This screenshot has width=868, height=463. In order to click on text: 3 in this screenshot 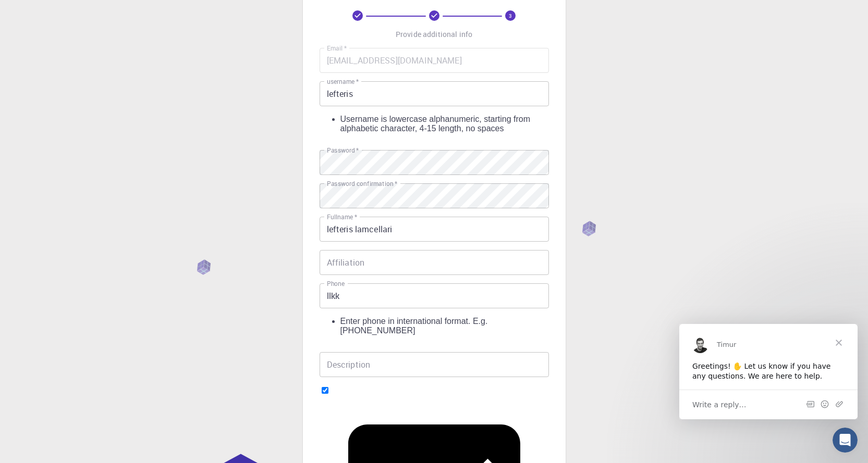, I will do `click(511, 16)`.